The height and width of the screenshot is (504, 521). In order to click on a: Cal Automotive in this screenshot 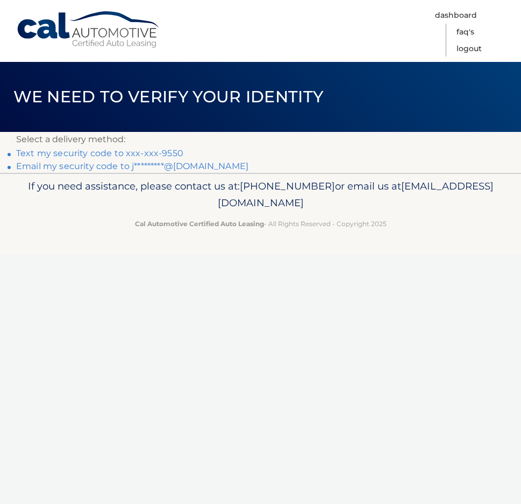, I will do `click(89, 30)`.